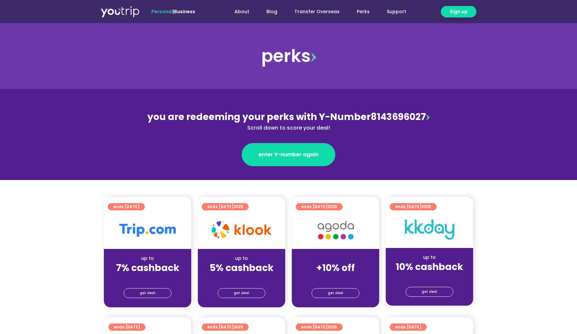 The width and height of the screenshot is (577, 334). I want to click on nav: Menu, so click(314, 12).